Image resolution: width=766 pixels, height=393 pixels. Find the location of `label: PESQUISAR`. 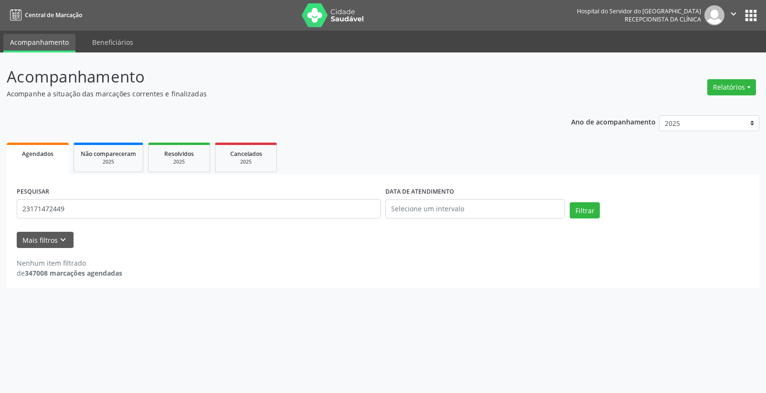

label: PESQUISAR is located at coordinates (33, 192).